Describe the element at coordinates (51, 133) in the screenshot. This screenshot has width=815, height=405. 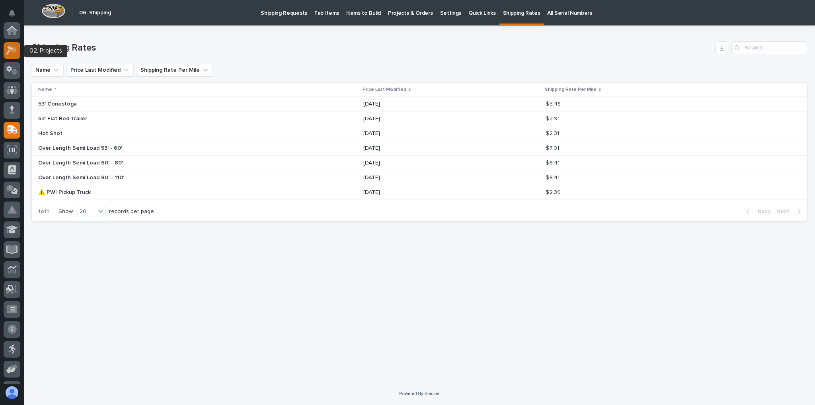
I see `p: Hot Shot` at that location.